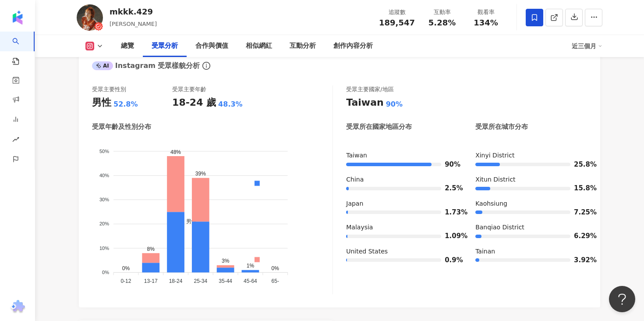 The width and height of the screenshot is (644, 321). What do you see at coordinates (353, 46) in the screenshot?
I see `div: 創作內容分析` at bounding box center [353, 46].